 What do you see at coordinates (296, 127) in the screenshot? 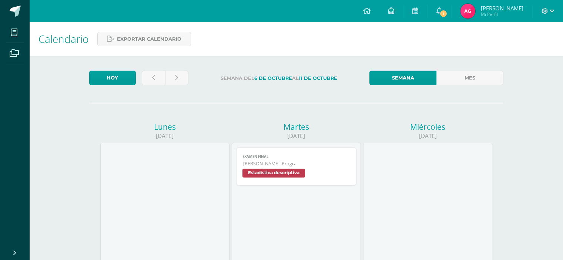
I see `div: Martes` at bounding box center [296, 127].